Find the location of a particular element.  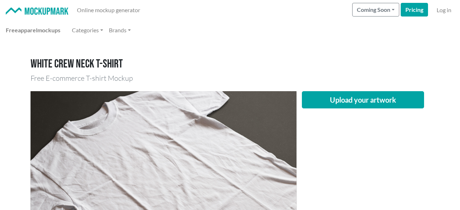

a: Categories is located at coordinates (87, 30).